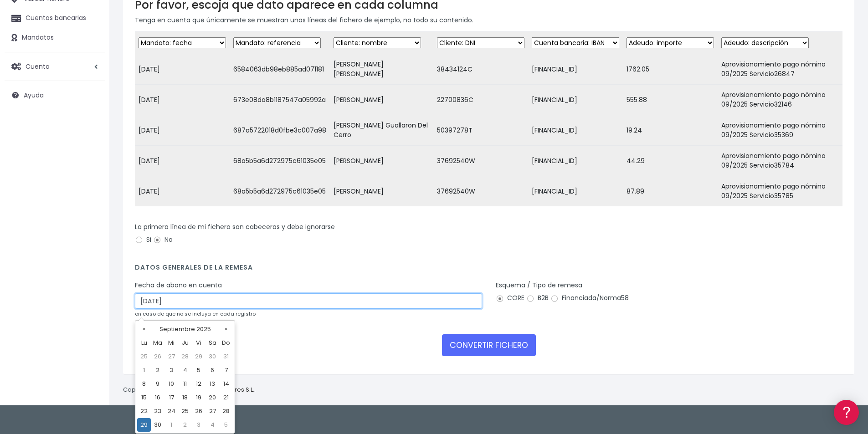 Image resolution: width=868 pixels, height=434 pixels. Describe the element at coordinates (144, 412) in the screenshot. I see `td: 22` at that location.